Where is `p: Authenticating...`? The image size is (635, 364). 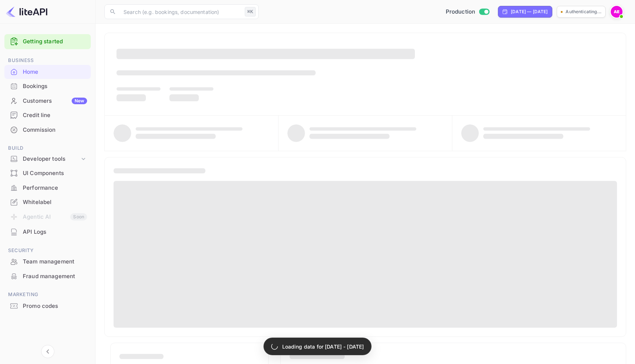 p: Authenticating... is located at coordinates (584, 12).